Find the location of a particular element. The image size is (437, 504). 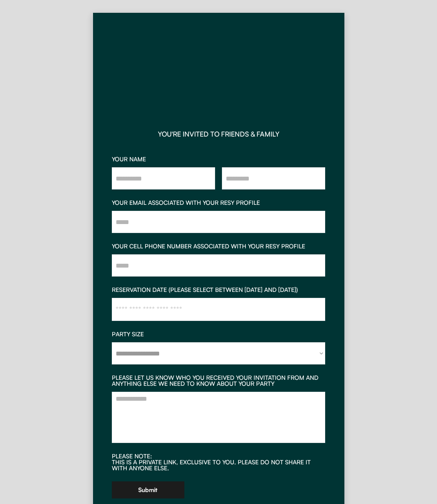

div: YOU'RE INVITED TO FRIENDS & FAMILY is located at coordinates (218, 134).